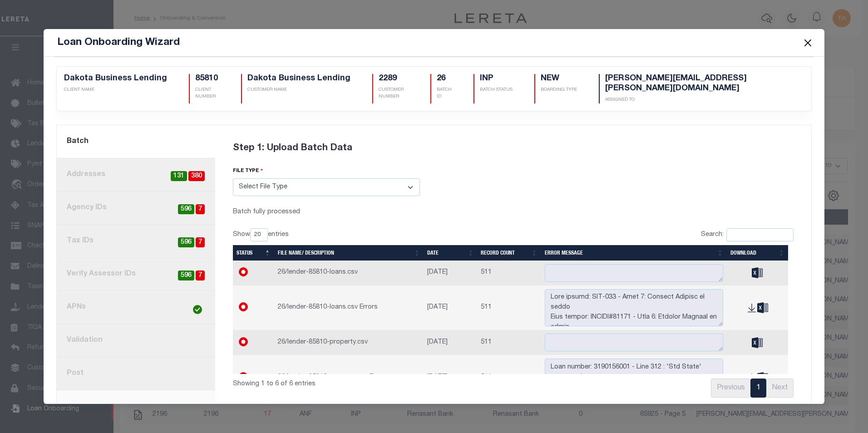  I want to click on a: Post, so click(136, 373).